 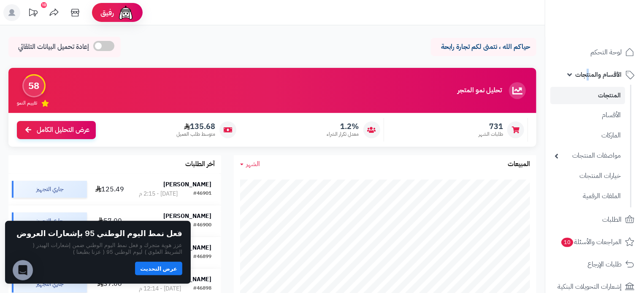 I want to click on img: logo_orange.svg, so click(x=17, y=17).